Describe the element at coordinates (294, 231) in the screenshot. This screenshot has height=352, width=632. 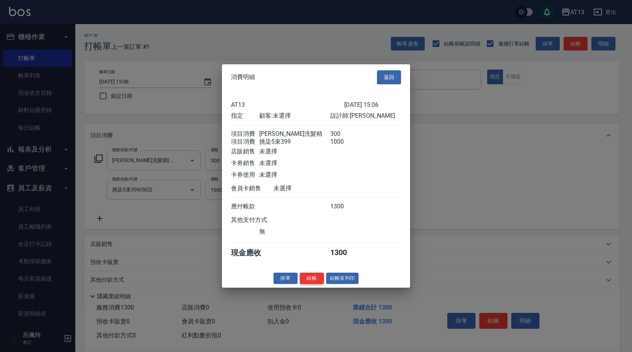
I see `div: 無` at that location.